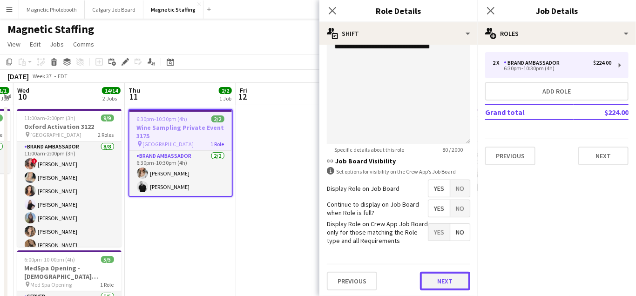  Describe the element at coordinates (243, 96) in the screenshot. I see `span: 12` at that location.